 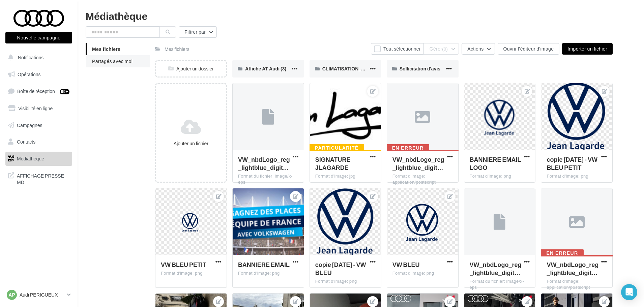 I want to click on span: Mes fichiers, so click(x=106, y=49).